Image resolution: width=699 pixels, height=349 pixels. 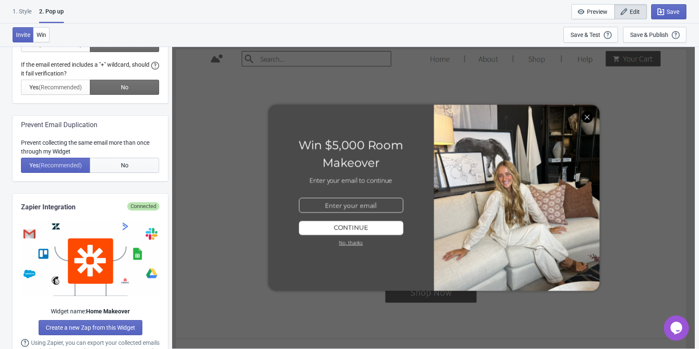 What do you see at coordinates (60, 165) in the screenshot?
I see `span: (Recommended)` at bounding box center [60, 165].